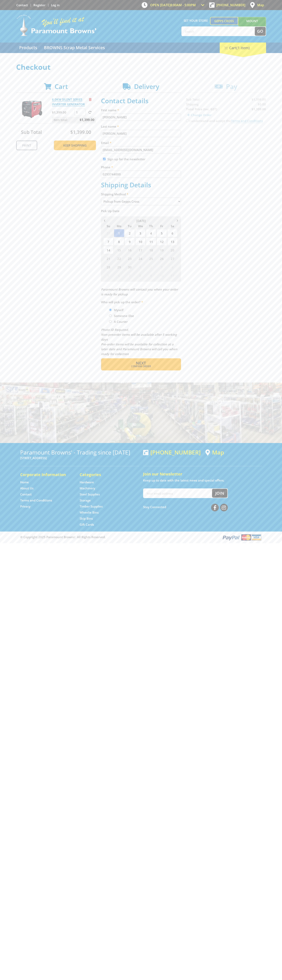  Describe the element at coordinates (31, 132) in the screenshot. I see `span: Sub Total` at that location.